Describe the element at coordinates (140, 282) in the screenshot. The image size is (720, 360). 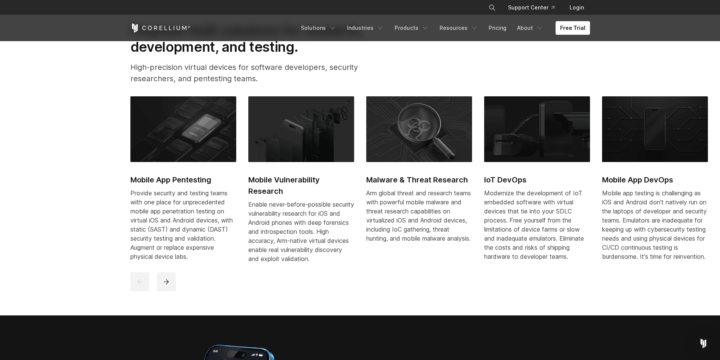
I see `button: previous` at that location.